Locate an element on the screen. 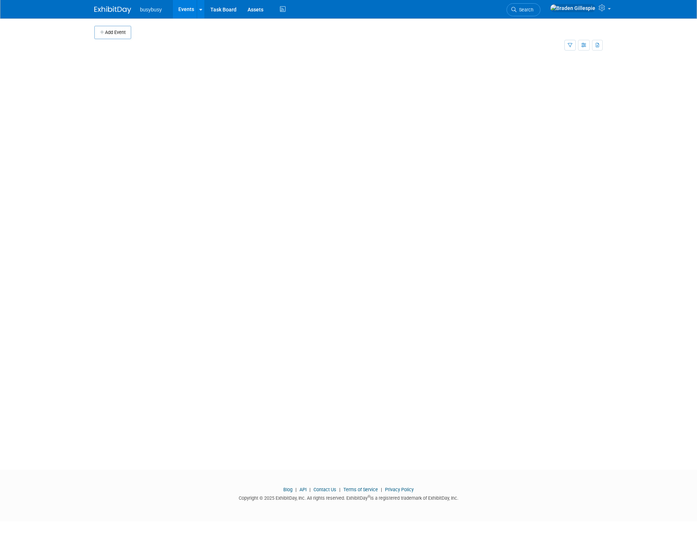  img: Braden Gillespie is located at coordinates (573, 8).